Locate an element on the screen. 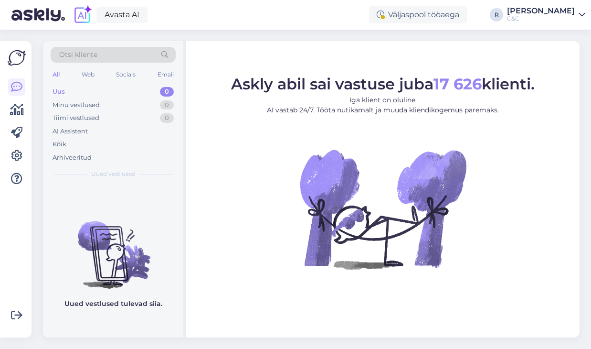  div: C&C is located at coordinates (541, 19).